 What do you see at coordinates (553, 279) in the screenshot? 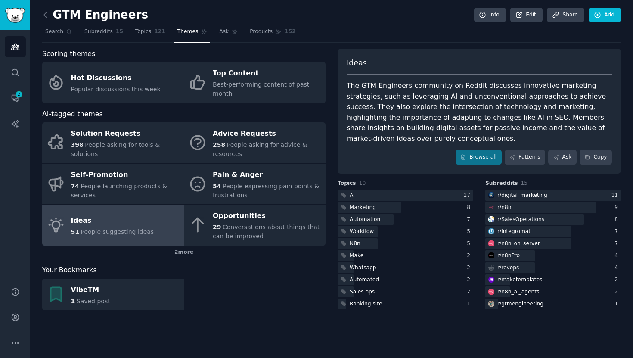
I see `a: maketemplatesr/maketemplates2` at bounding box center [553, 279].